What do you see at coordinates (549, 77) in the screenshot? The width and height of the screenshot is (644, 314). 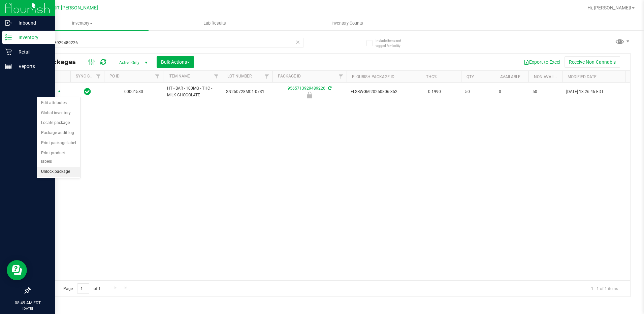 I see `a: Non-Available` at bounding box center [549, 77].